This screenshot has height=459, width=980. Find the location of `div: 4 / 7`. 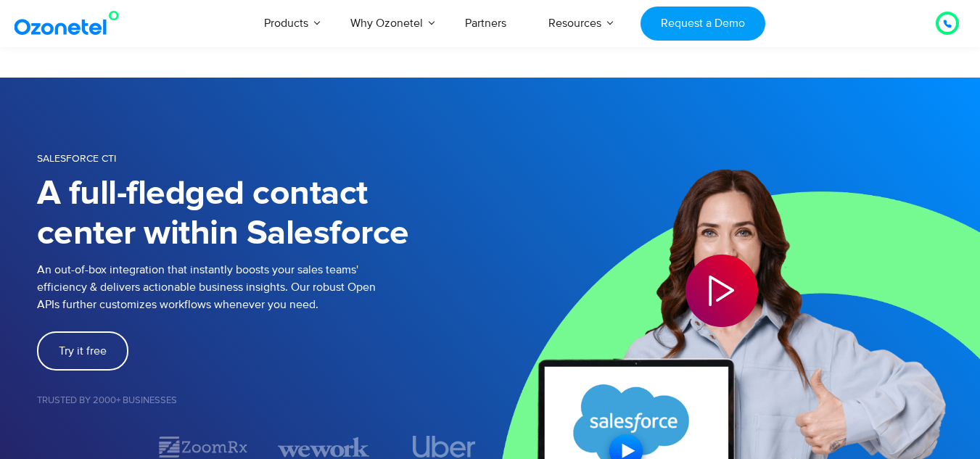

div: 4 / 7 is located at coordinates (443, 447).